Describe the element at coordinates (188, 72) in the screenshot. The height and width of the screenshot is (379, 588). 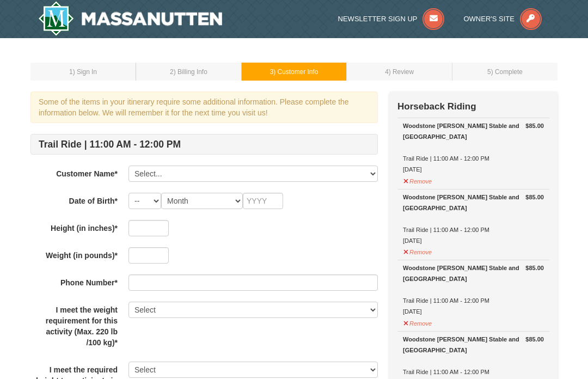
I see `small: 2` at that location.